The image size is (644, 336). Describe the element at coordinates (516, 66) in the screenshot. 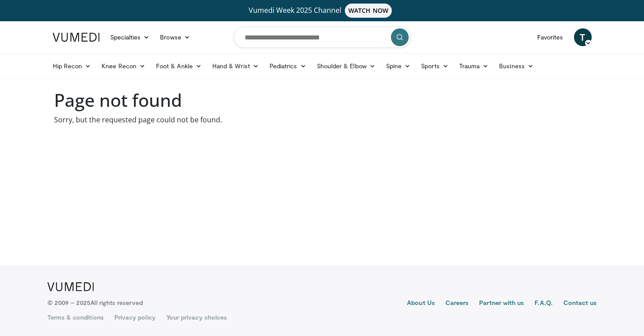

I see `a: Business` at that location.